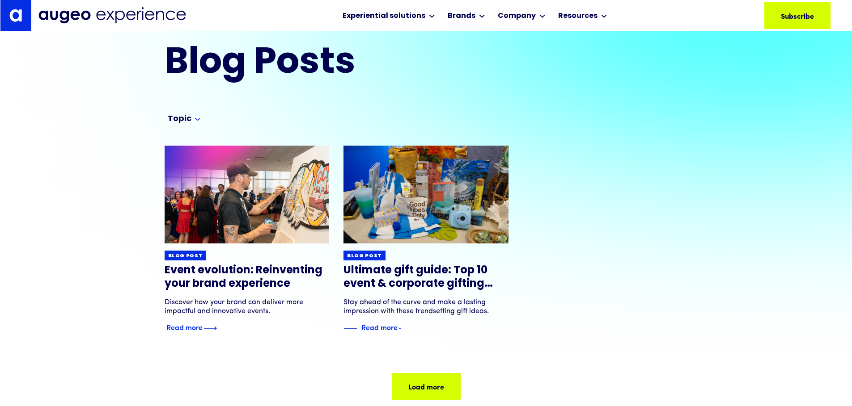  What do you see at coordinates (426, 240) in the screenshot?
I see `a: Blog postUltimate gift guide: Top 10 event & corporate gifting trendsStay ahead of the curve and ...` at bounding box center [426, 240].